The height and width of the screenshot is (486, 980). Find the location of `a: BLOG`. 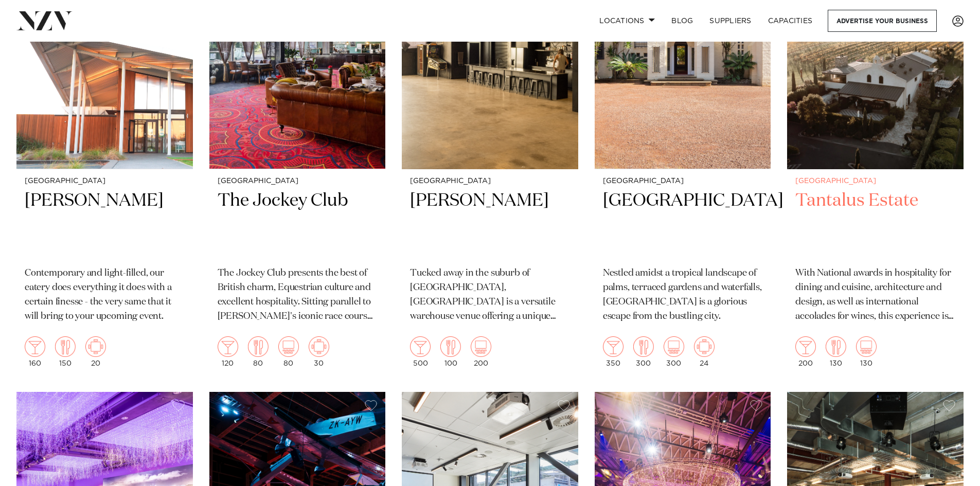

a: BLOG is located at coordinates (682, 21).